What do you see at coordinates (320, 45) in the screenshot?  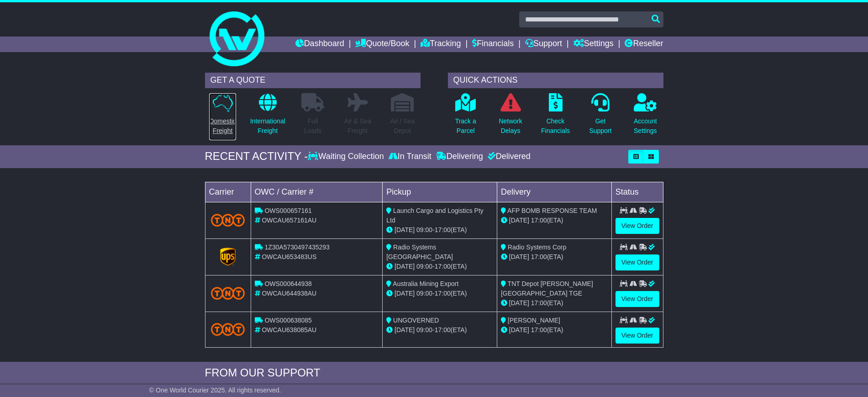 I see `a: Dashboard` at bounding box center [320, 45].